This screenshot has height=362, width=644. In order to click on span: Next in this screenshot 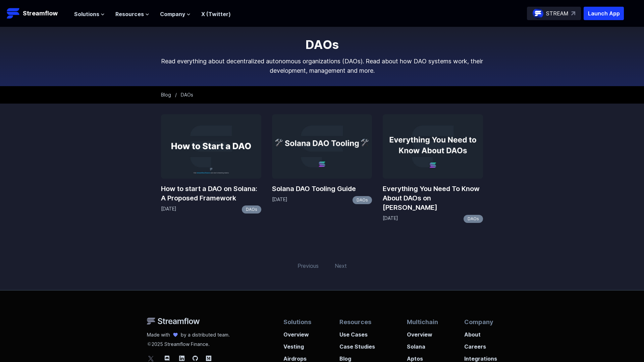, I will do `click(340, 265)`.